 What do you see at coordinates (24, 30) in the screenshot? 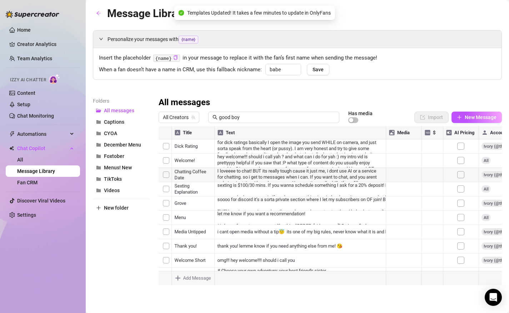
I see `a: Home` at bounding box center [24, 30].